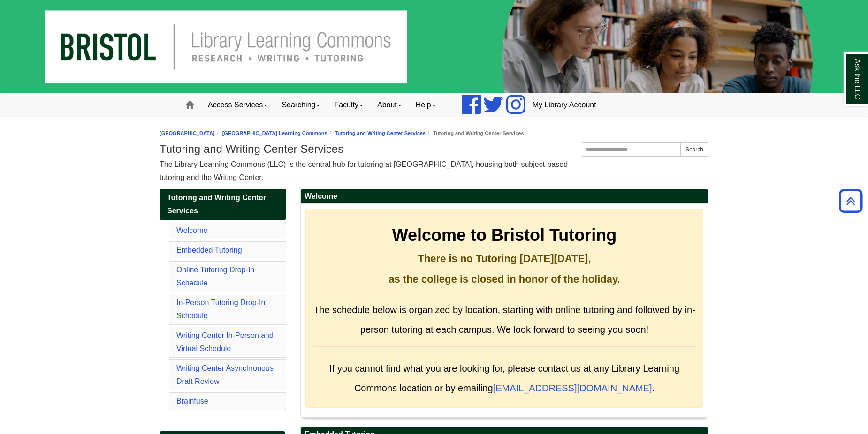  Describe the element at coordinates (505, 320) in the screenshot. I see `span: The schedule below is organized by location, starting with online tutoring and followed by in-per...` at that location.